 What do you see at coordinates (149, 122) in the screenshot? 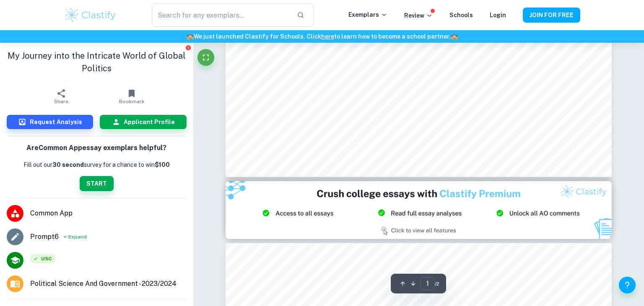
I see `h6: Applicant Profile` at bounding box center [149, 122].